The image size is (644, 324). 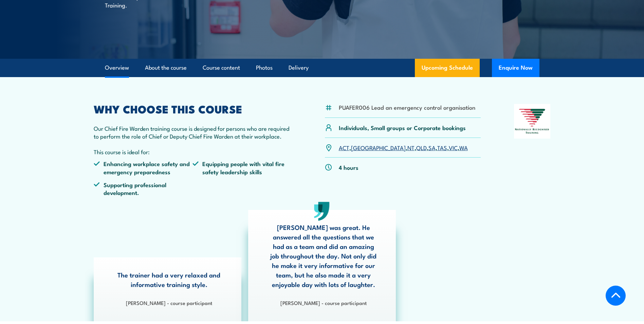 What do you see at coordinates (117, 67) in the screenshot?
I see `a: Overview` at bounding box center [117, 67].